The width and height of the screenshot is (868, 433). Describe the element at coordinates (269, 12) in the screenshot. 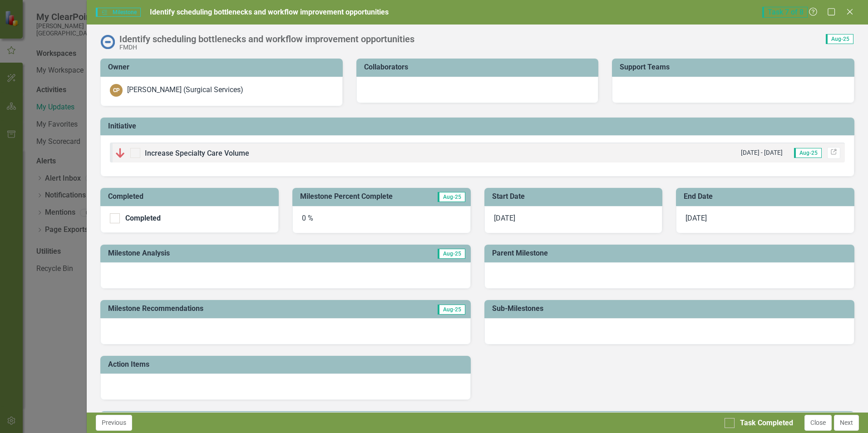

I see `span: Identify scheduling bottlenecks and workflow improvement opportunities` at that location.